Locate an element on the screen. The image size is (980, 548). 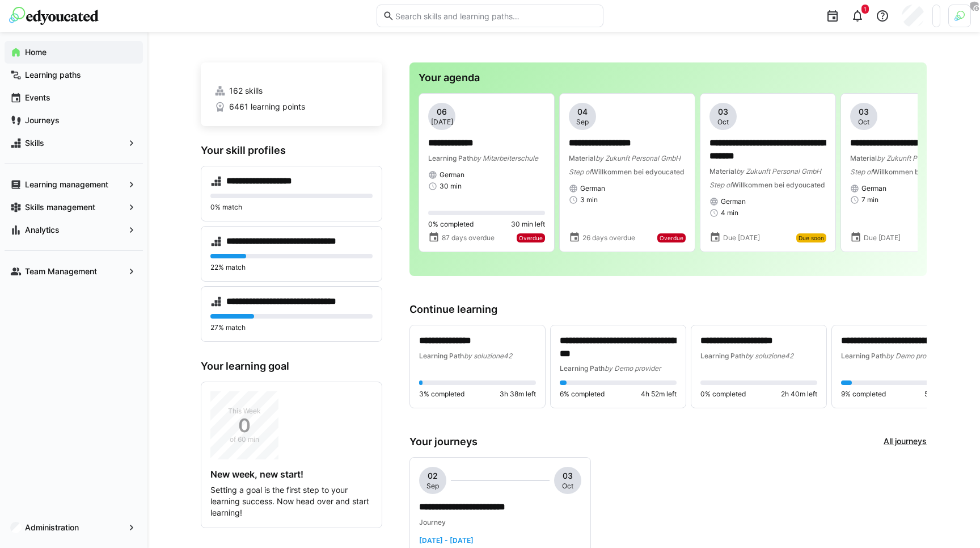
p: 22% match is located at coordinates (291, 267).